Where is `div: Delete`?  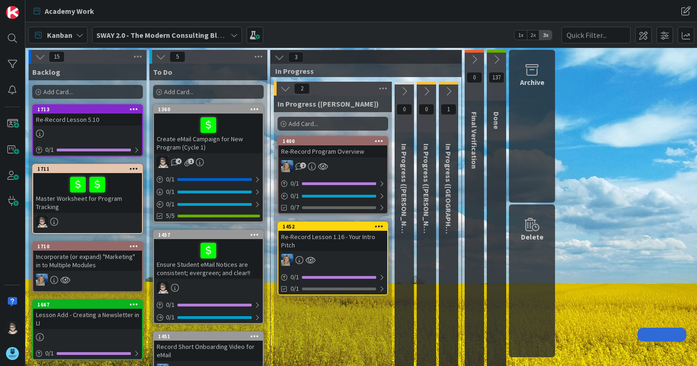
div: Delete is located at coordinates (532, 237).